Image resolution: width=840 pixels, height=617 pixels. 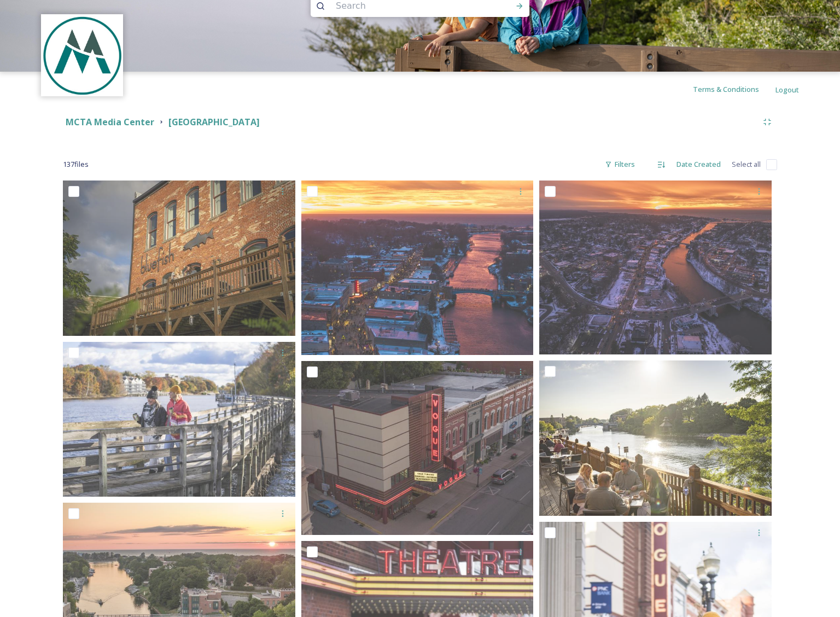 I want to click on img: logo.jpeg, so click(x=82, y=55).